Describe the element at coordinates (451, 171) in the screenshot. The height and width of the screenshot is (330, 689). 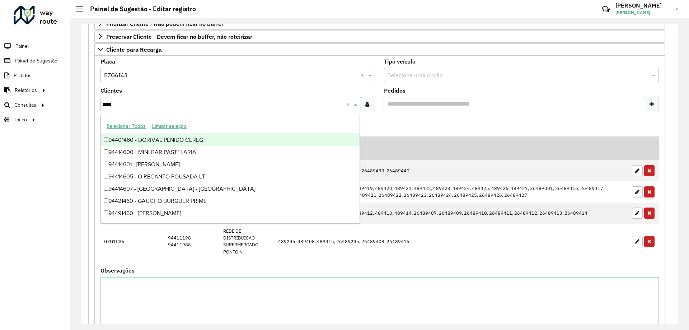
I see `td: 489438, 489439, 489440, 26489438, 26489439, 26489440` at that location.